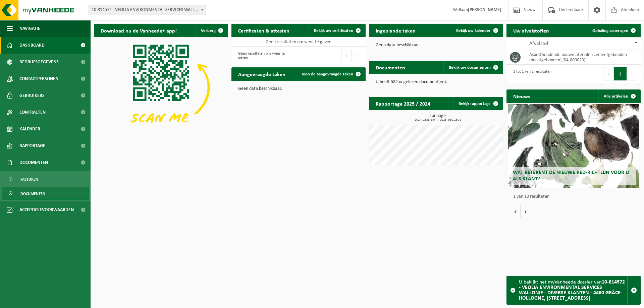 This screenshot has height=308, width=644. What do you see at coordinates (437, 118) in the screenshot?
I see `h3: Tonnage` at bounding box center [437, 118].